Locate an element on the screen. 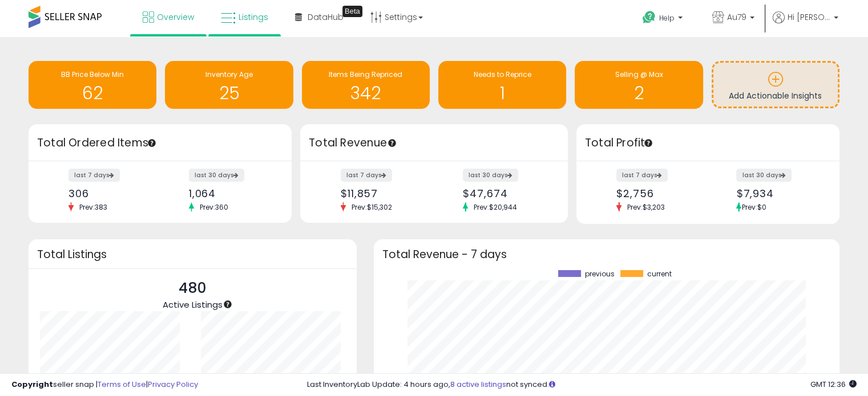 The width and height of the screenshot is (868, 396). div: 306 is located at coordinates (109, 193).